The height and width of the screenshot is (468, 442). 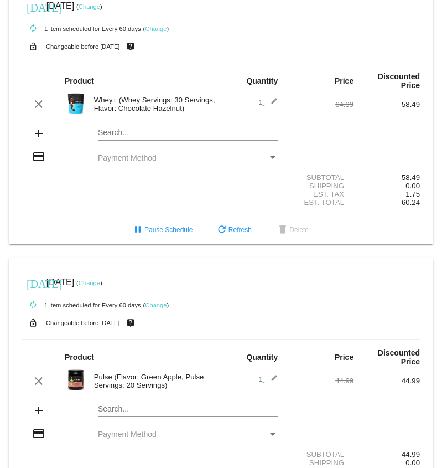 What do you see at coordinates (321, 202) in the screenshot?
I see `div: Est. Total` at bounding box center [321, 202].